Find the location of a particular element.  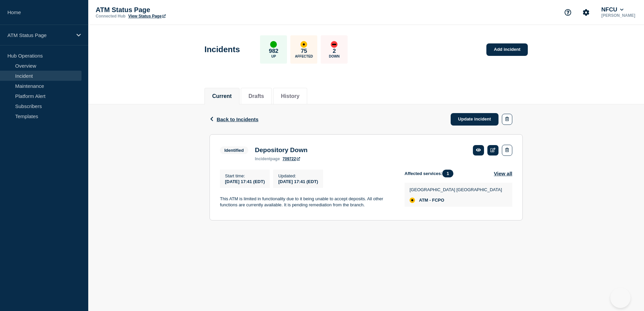

p: Connected Hub is located at coordinates (111, 16).